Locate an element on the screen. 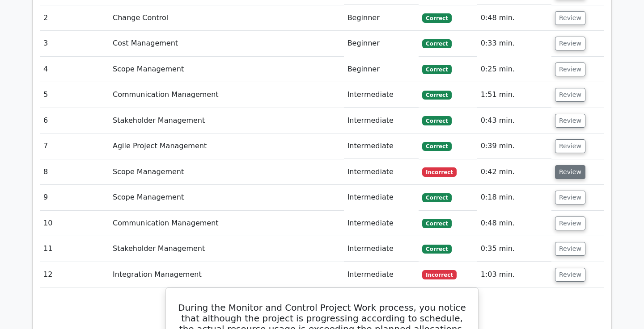 The width and height of the screenshot is (644, 329). td: 5 is located at coordinates (74, 94).